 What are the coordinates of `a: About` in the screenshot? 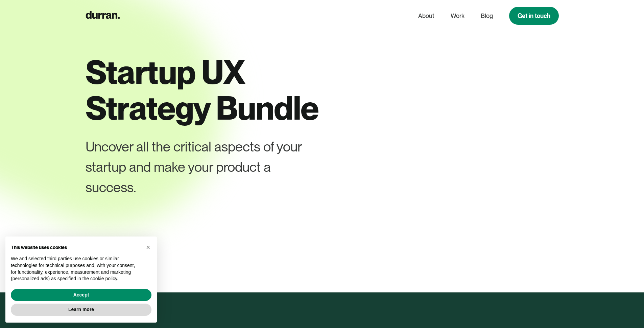 It's located at (426, 16).